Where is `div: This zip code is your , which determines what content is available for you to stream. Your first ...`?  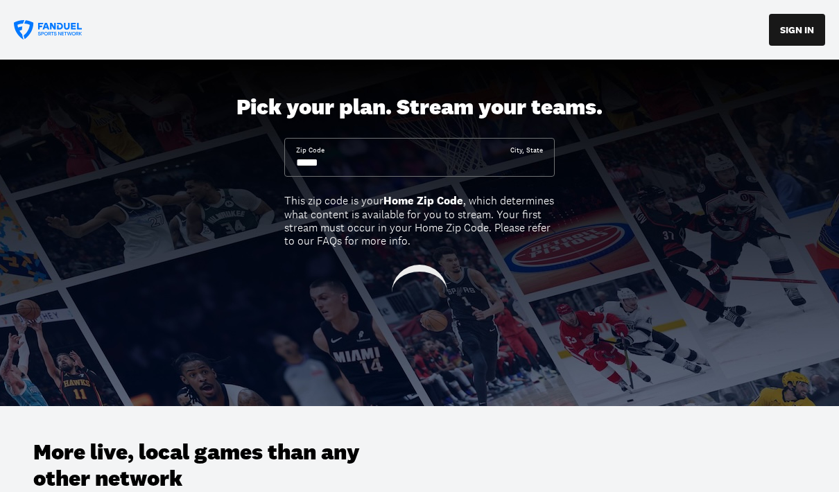
div: This zip code is your , which determines what content is available for you to stream. Your first ... is located at coordinates (419, 220).